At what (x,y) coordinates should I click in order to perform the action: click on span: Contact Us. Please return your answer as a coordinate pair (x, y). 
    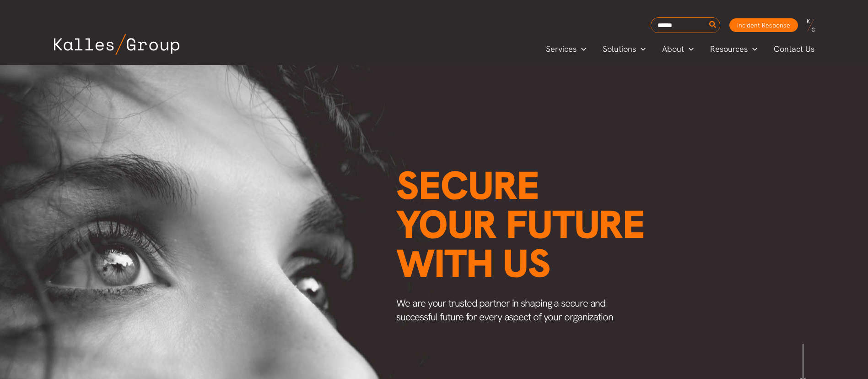
    Looking at the image, I should click on (795, 49).